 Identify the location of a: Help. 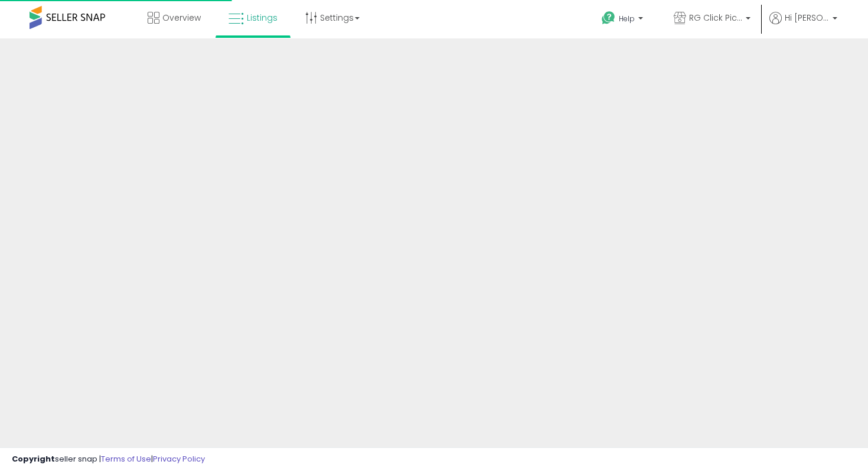
(623, 20).